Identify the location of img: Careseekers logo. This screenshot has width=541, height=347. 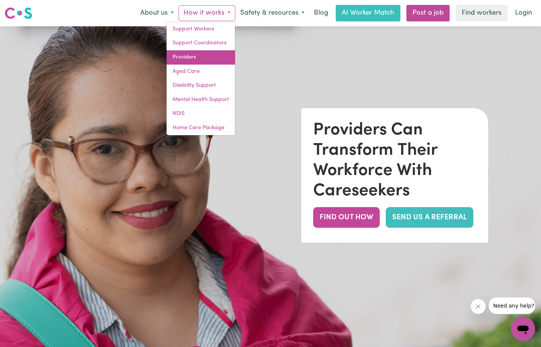
(18, 13).